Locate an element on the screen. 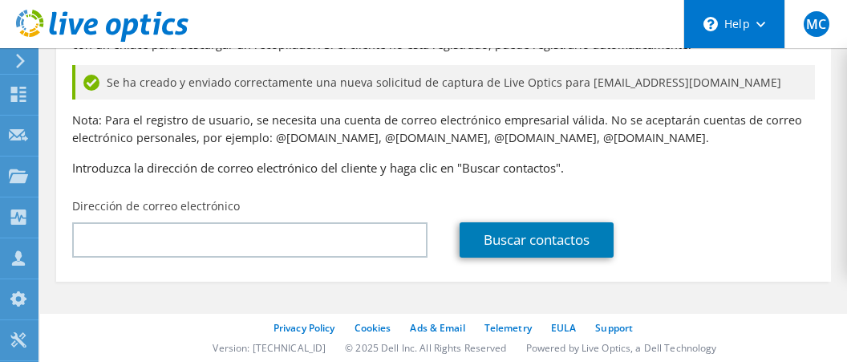  li: Powered by Live Optics, a Dell Technology is located at coordinates (621, 347).